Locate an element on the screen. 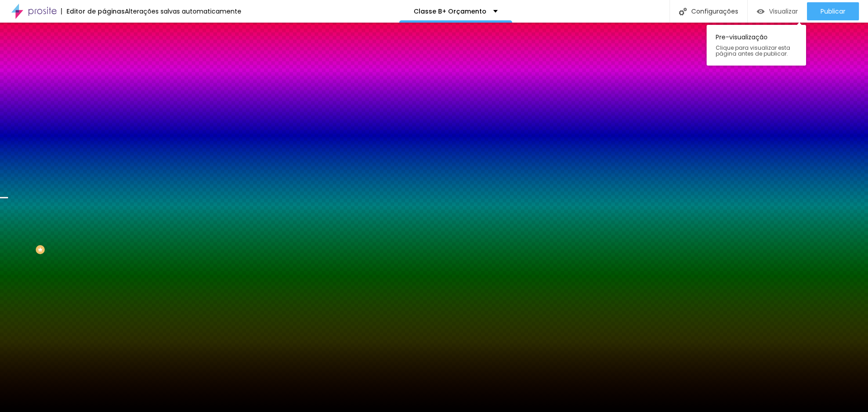  div: Alterações salvas automaticamente is located at coordinates (183, 11).